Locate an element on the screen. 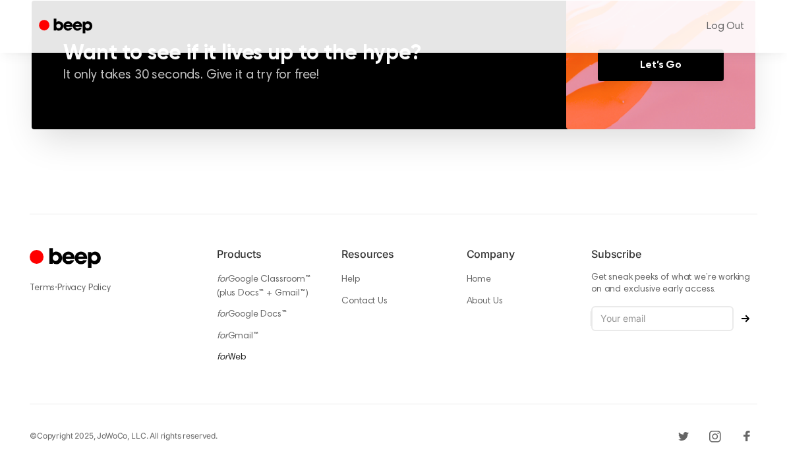 This screenshot has width=787, height=465. h6: Resources is located at coordinates (393, 254).